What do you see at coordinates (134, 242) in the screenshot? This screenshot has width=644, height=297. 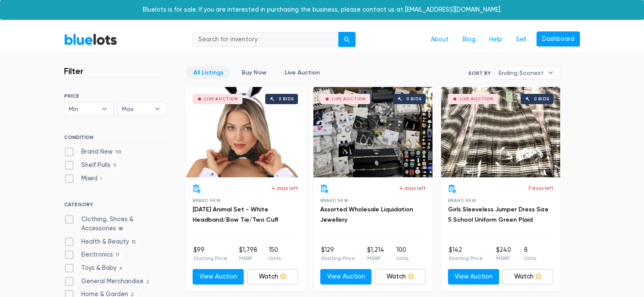 I see `span: 15` at bounding box center [134, 242].